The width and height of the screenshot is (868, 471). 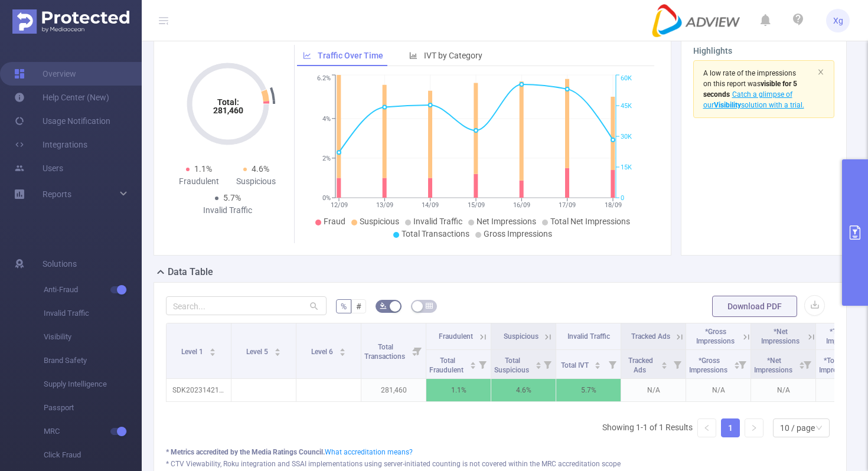 I want to click on span: Fraud, so click(x=334, y=221).